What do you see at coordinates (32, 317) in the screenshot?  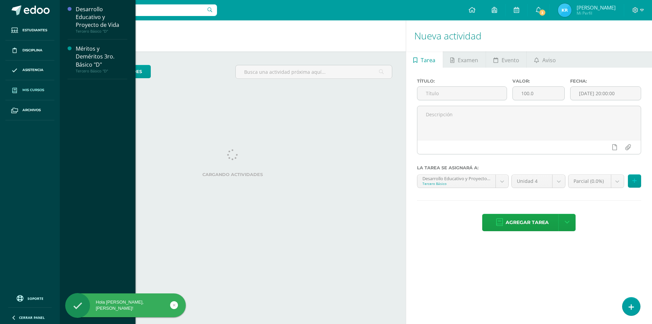 I see `span: Cerrar panel` at bounding box center [32, 317].